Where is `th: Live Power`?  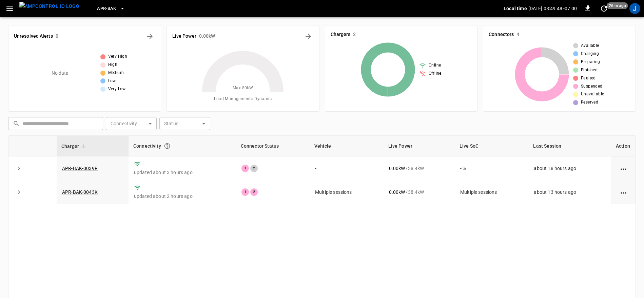
th: Live Power is located at coordinates (419, 146).